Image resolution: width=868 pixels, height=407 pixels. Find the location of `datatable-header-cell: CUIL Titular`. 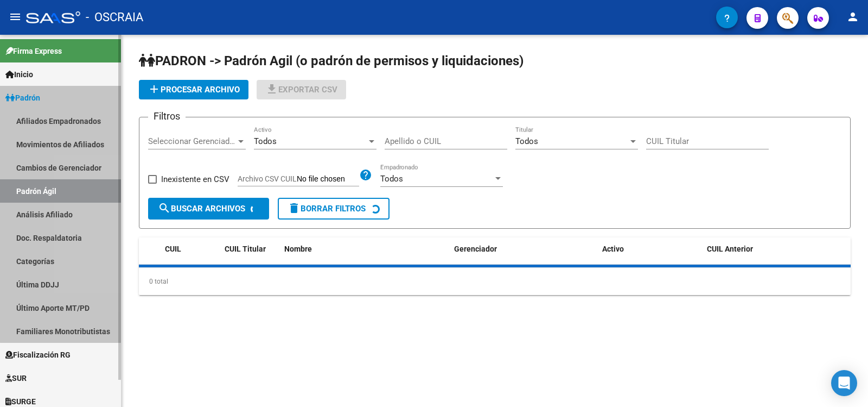

datatable-header-cell: CUIL Titular is located at coordinates (250, 249).